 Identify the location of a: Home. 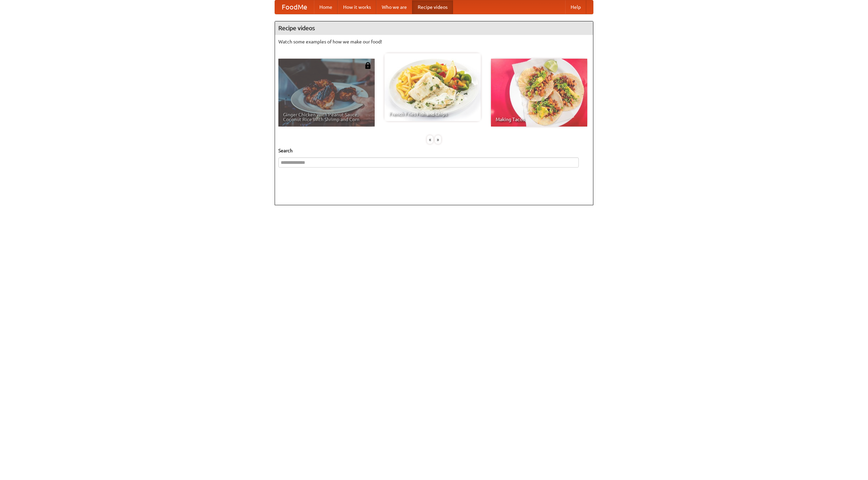
(326, 7).